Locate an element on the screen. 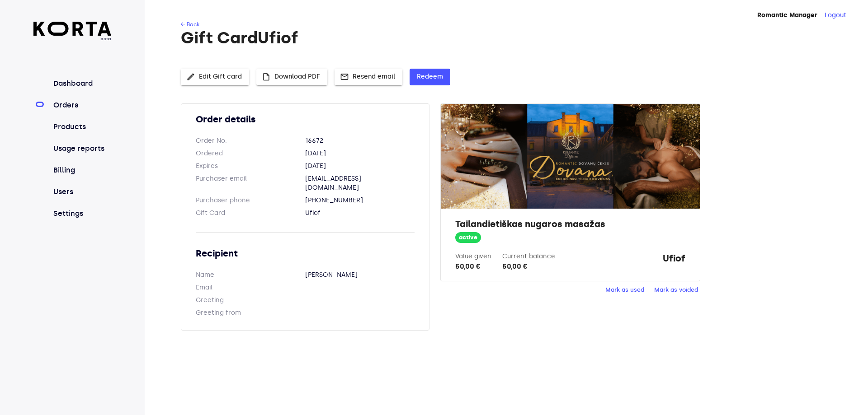 This screenshot has height=415, width=868. dt: Purchaser phone is located at coordinates (251, 201).